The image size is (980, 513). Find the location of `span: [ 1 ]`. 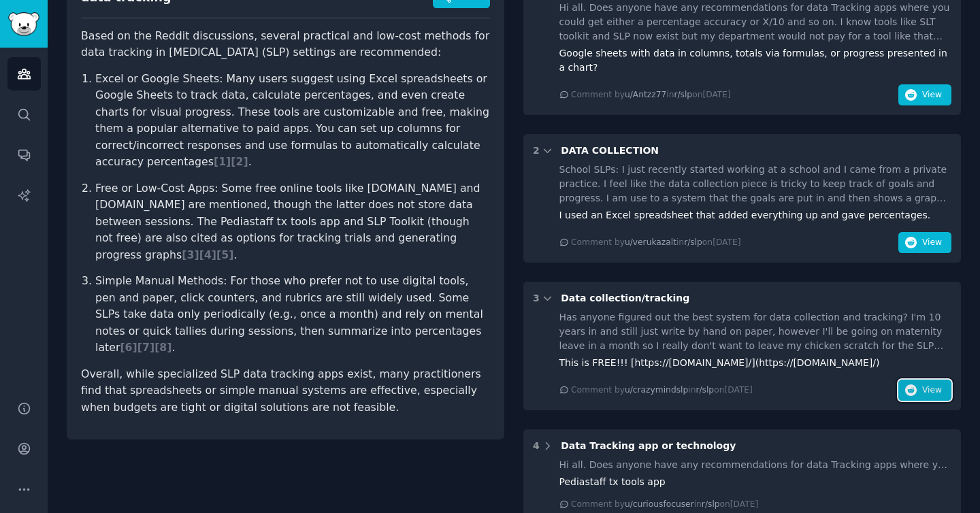

span: [ 1 ] is located at coordinates (222, 161).